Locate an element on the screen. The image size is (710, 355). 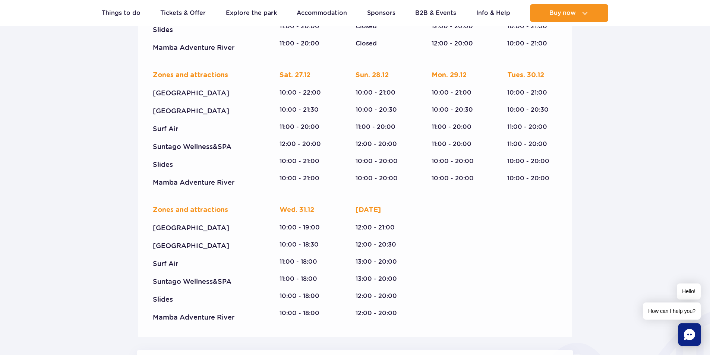
div: 10:00 - 19:00 is located at coordinates (305, 228).